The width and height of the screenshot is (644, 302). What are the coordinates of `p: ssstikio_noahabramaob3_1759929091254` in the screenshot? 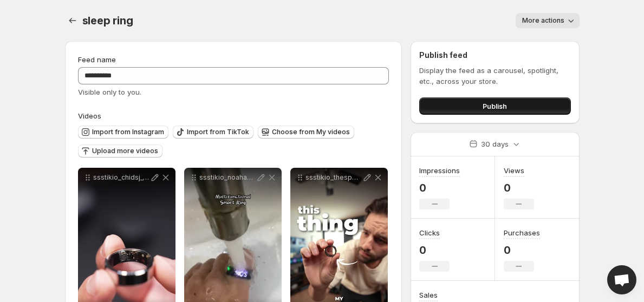 It's located at (228, 177).